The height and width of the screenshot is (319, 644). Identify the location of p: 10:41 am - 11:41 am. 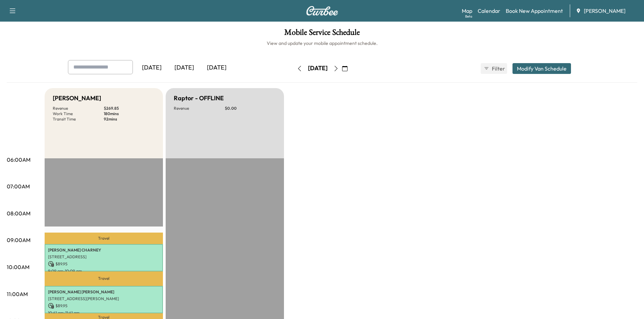
(104, 313).